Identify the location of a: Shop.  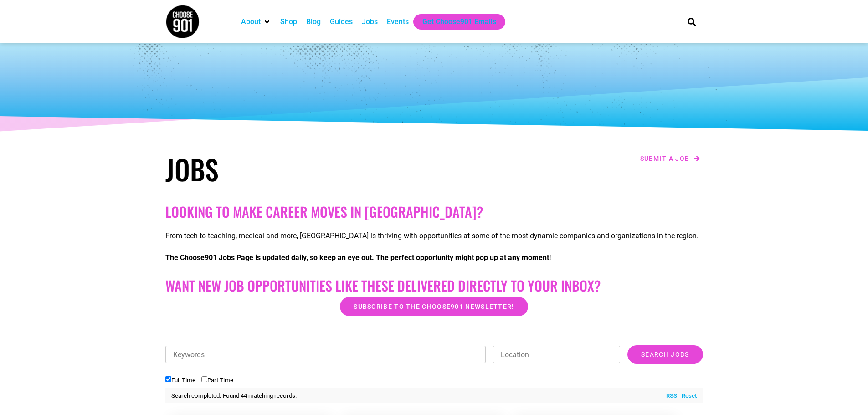
(288, 21).